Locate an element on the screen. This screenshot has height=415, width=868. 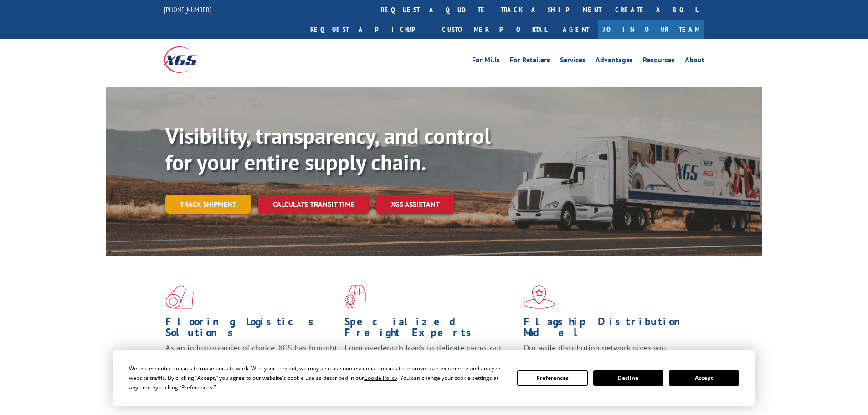
div: Cookie Consent Prompt is located at coordinates (434, 377).